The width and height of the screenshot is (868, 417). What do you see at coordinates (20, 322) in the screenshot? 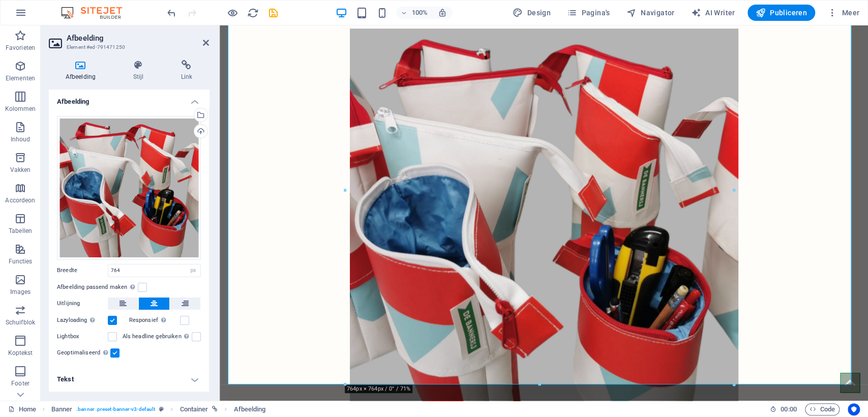
I see `p: Schuifblok` at bounding box center [20, 322].